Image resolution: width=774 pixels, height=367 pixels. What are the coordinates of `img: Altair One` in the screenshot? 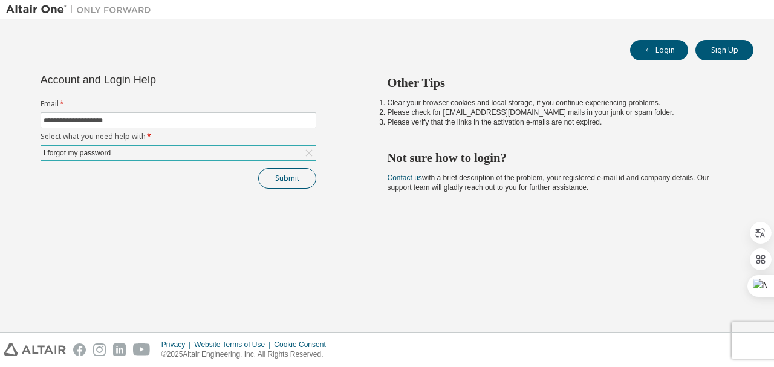 It's located at (82, 10).